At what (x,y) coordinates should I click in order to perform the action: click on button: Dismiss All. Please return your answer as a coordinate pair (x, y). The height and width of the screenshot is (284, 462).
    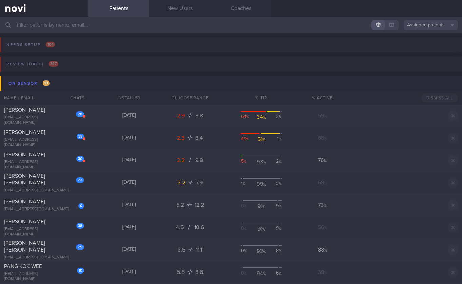
    Looking at the image, I should click on (439, 98).